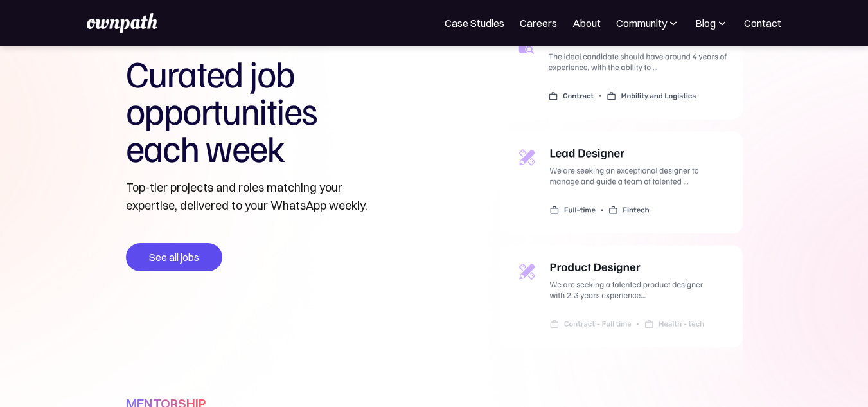  I want to click on a: Case Studies, so click(474, 23).